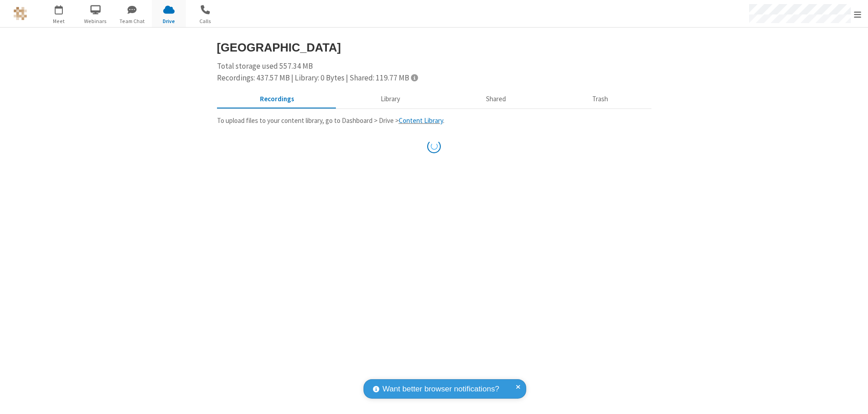  I want to click on div: Total storage used 557.34 MB, so click(434, 72).